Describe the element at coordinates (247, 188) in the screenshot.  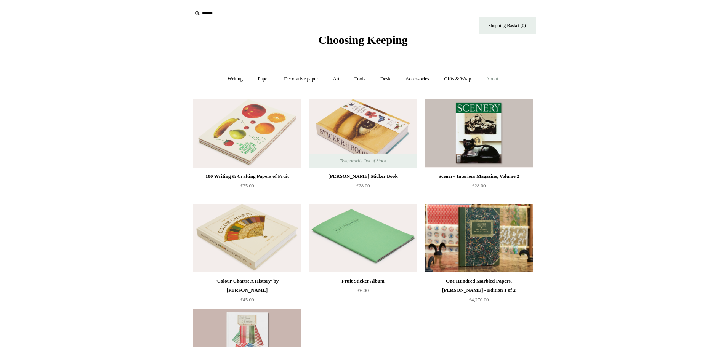
I see `a: 100 Writing & Crafting Papers of Fruit £25.00` at that location.